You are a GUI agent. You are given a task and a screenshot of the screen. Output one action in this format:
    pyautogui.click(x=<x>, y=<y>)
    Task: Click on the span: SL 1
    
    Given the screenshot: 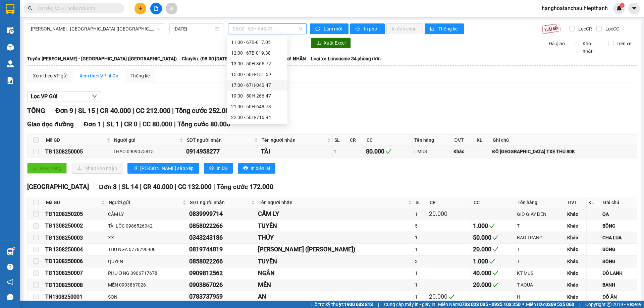 What is the action you would take?
    pyautogui.click(x=113, y=124)
    